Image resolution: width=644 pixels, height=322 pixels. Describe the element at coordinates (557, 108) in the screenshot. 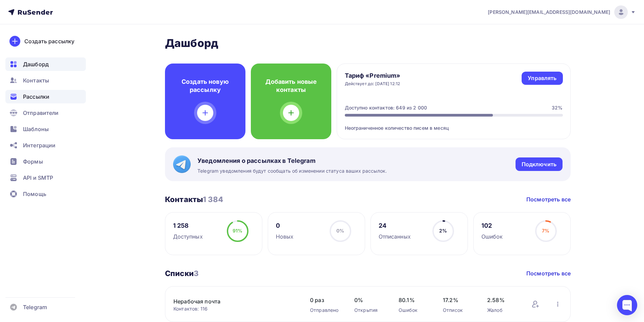

I see `div: 32%` at that location.